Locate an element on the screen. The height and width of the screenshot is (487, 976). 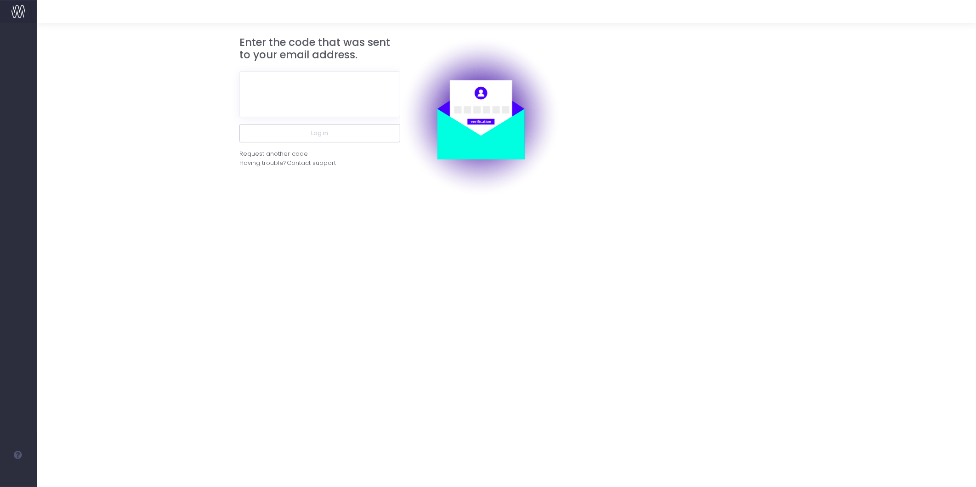
img: auth.png is located at coordinates (481, 117).